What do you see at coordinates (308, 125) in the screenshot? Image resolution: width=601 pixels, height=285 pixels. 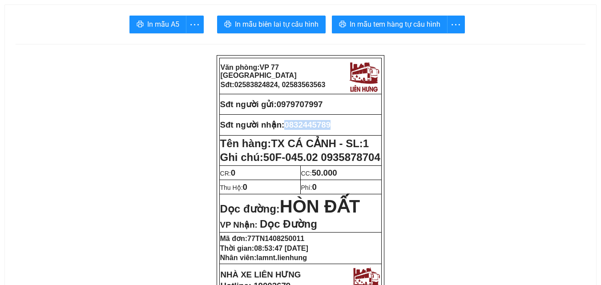 I see `span: 0832445789` at bounding box center [308, 125].